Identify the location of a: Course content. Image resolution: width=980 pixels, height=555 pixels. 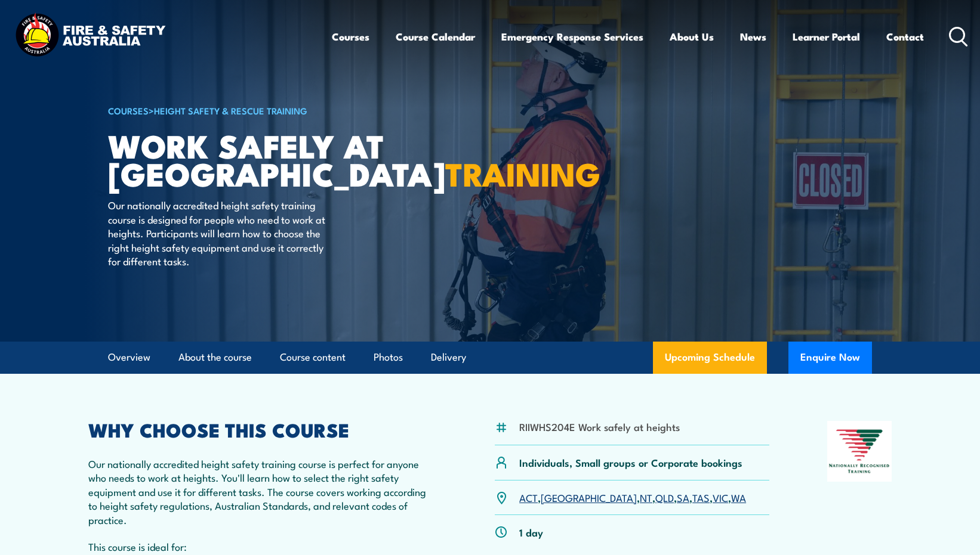
(313, 357).